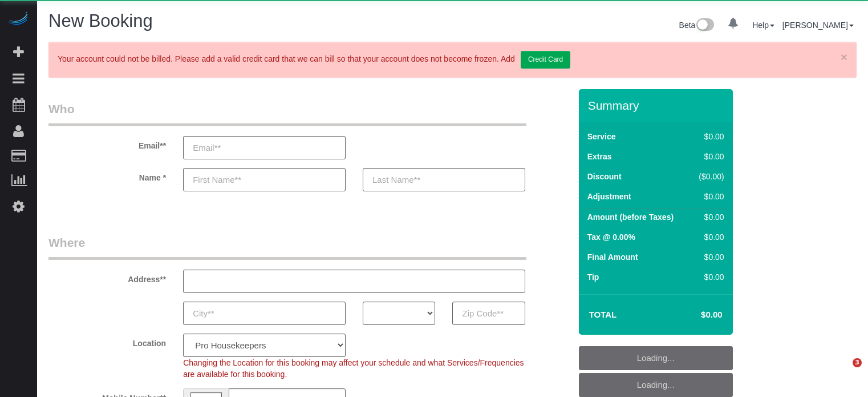 The width and height of the screenshot is (868, 397). I want to click on input: First Name**, so click(264, 179).